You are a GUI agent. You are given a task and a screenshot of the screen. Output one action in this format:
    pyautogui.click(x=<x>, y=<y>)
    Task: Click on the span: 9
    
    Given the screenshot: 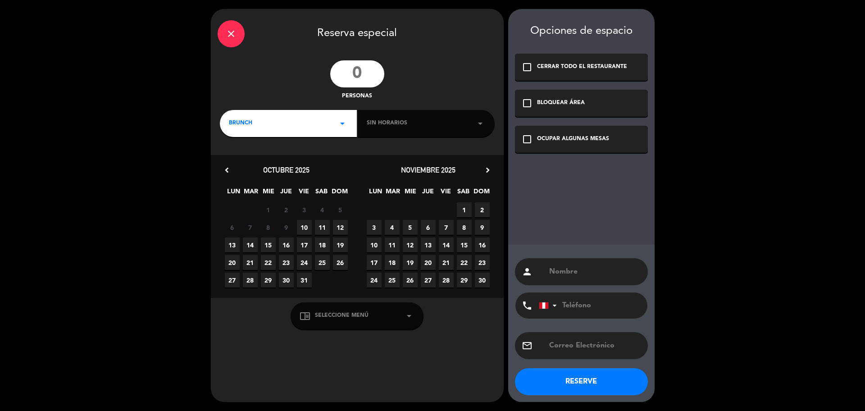 What is the action you would take?
    pyautogui.click(x=286, y=227)
    